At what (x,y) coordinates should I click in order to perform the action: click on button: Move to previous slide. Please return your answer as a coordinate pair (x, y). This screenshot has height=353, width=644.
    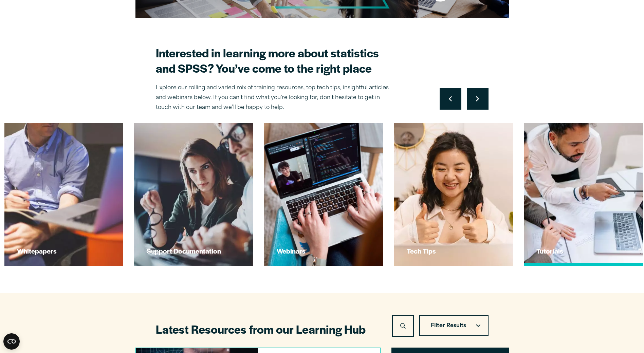
    Looking at the image, I should click on (451, 99).